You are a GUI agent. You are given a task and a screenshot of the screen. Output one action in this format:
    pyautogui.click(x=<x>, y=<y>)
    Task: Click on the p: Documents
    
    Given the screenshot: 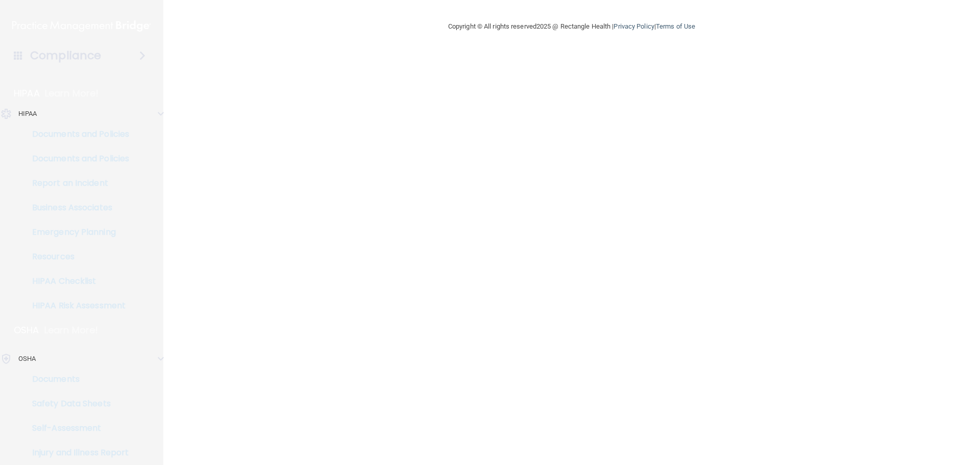 What is the action you would take?
    pyautogui.click(x=76, y=380)
    